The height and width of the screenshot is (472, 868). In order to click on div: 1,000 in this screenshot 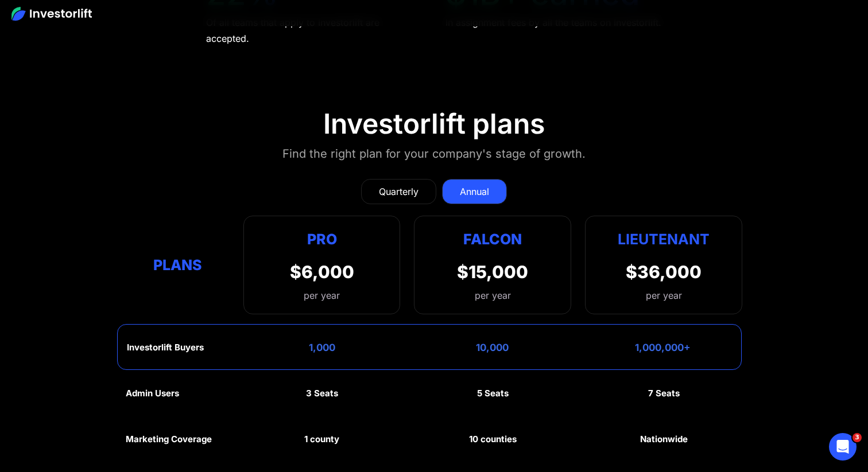, I will do `click(322, 347)`.